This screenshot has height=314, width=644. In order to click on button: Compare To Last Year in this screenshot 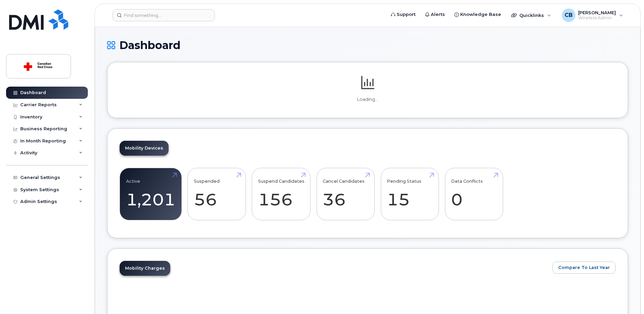, I will do `click(584, 268)`.